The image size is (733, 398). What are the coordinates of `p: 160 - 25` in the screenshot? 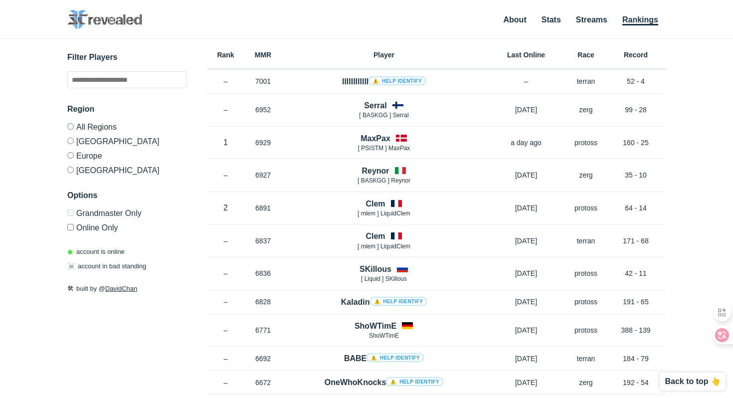 It's located at (636, 143).